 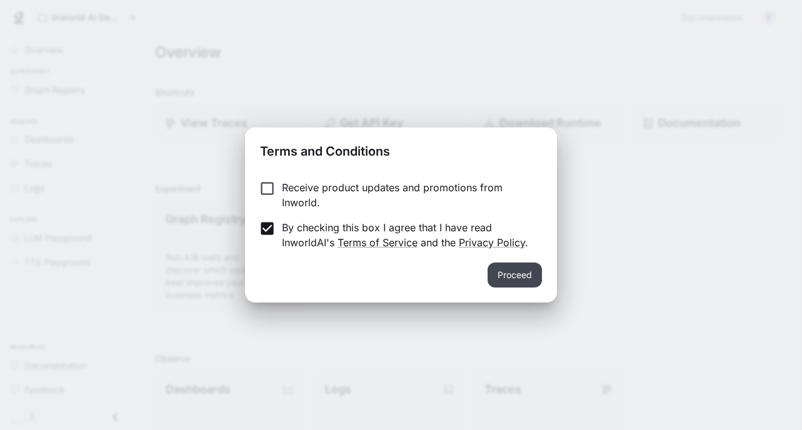 I want to click on h2: Terms and Conditions, so click(x=401, y=149).